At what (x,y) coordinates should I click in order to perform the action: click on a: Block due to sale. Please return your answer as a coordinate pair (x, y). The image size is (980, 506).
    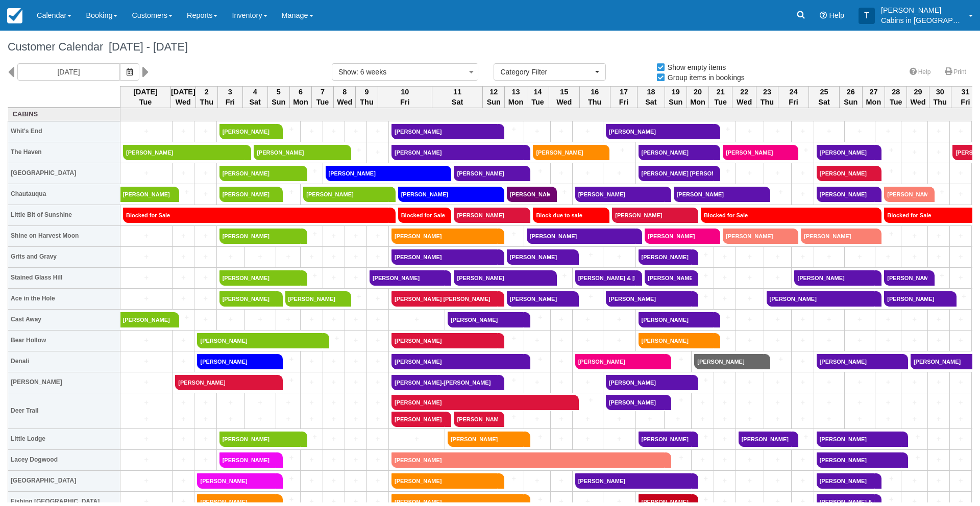
    Looking at the image, I should click on (568, 216).